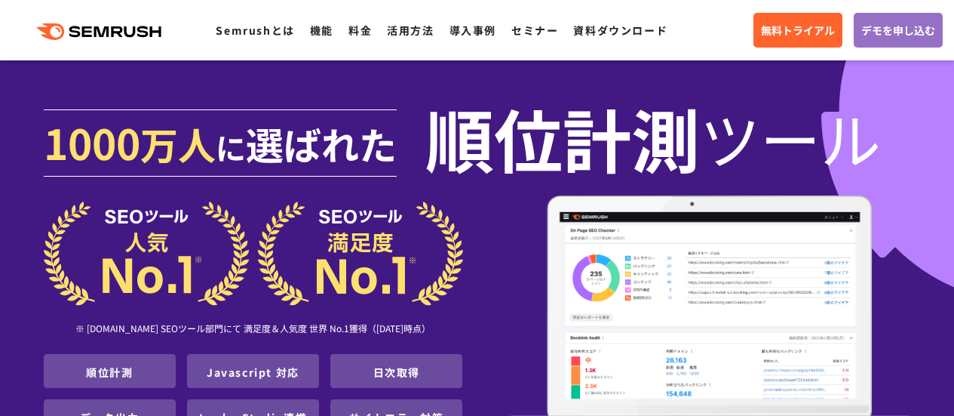 The width and height of the screenshot is (954, 416). What do you see at coordinates (255, 30) in the screenshot?
I see `a: Semrushとは` at bounding box center [255, 30].